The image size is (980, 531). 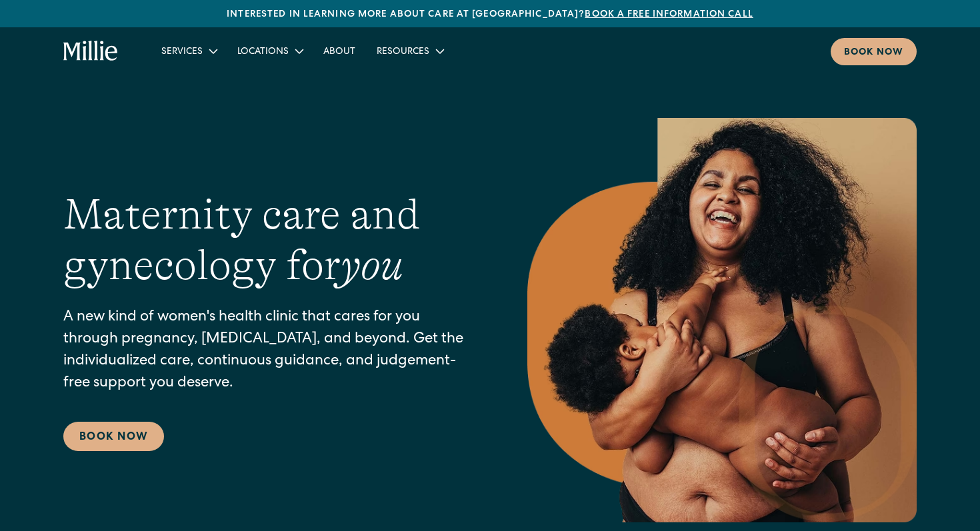 What do you see at coordinates (873, 52) in the screenshot?
I see `div: Book now` at bounding box center [873, 52].